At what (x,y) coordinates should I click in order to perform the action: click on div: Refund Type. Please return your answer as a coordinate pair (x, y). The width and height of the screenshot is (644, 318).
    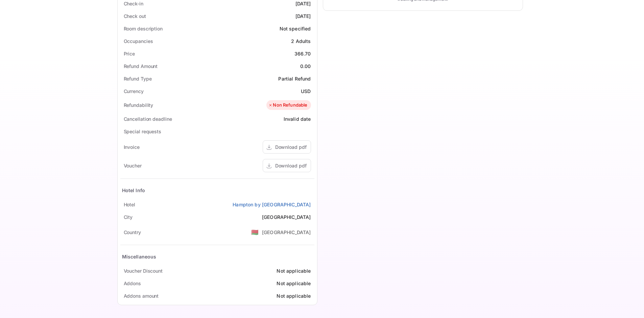
    Looking at the image, I should click on (138, 79).